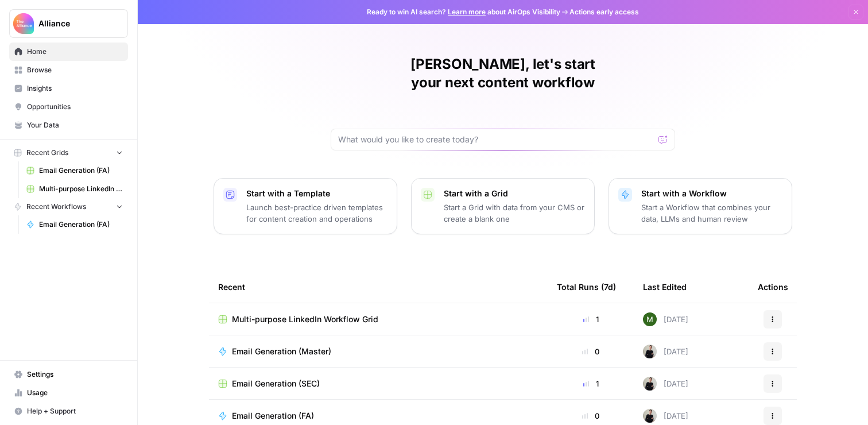 The image size is (868, 425). I want to click on span: Alliance, so click(73, 24).